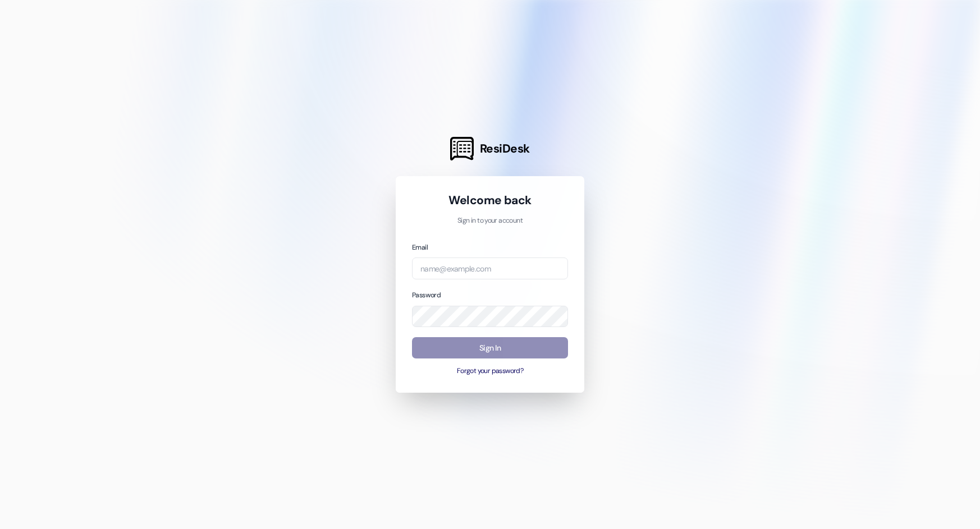  I want to click on button: Sign In, so click(490, 348).